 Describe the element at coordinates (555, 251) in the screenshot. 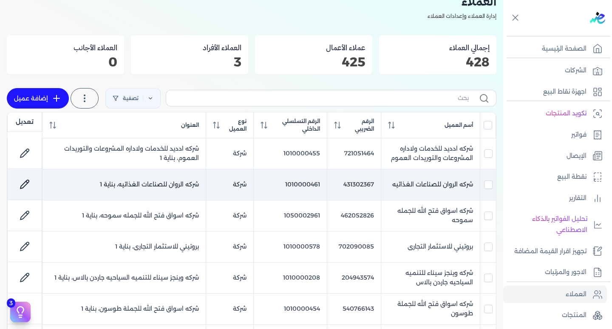

I see `a: تجهيز اقرار القيمة المضافة` at that location.